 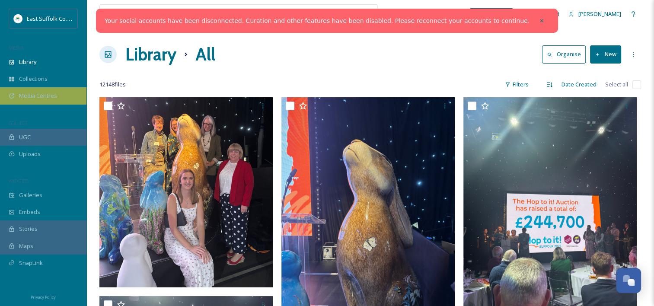 What do you see at coordinates (112, 84) in the screenshot?
I see `span: 12148 file s` at bounding box center [112, 84].